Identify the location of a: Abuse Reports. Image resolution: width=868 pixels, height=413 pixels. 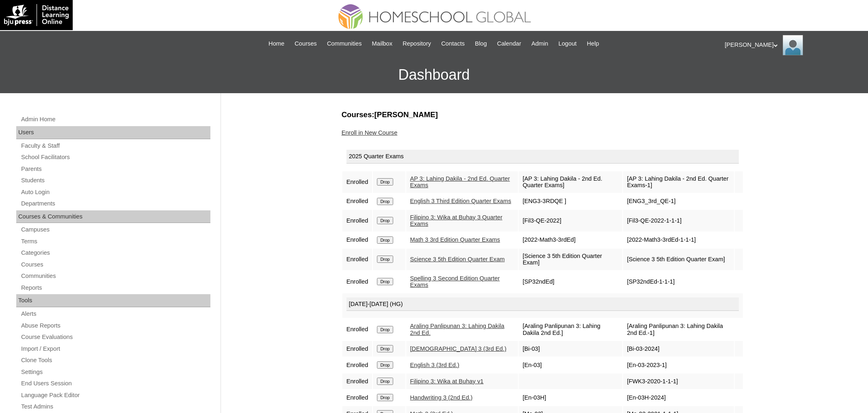
(116, 325).